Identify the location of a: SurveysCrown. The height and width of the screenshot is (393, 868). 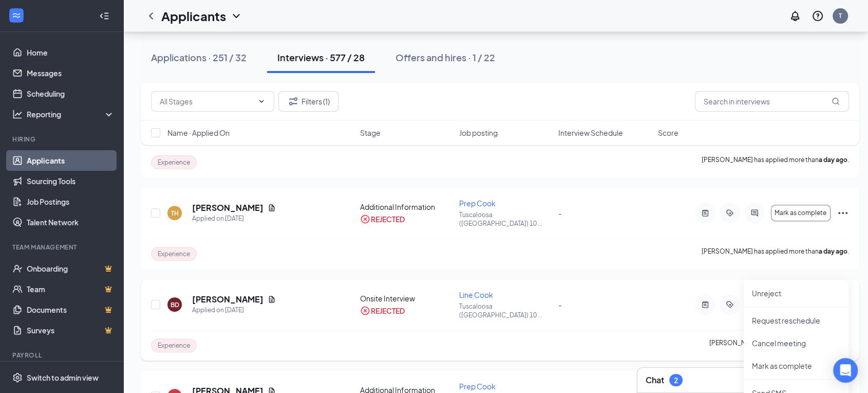
(71, 330).